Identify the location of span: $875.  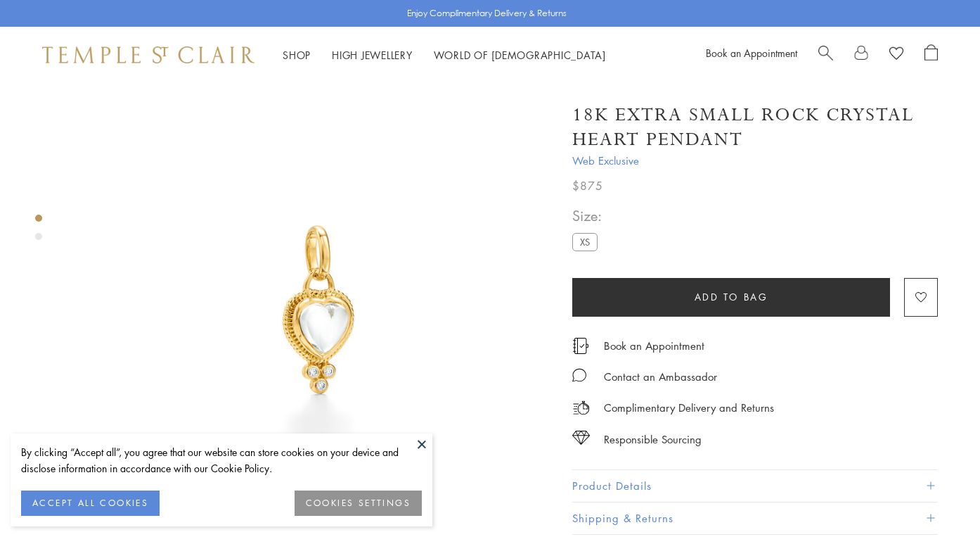
(588, 186).